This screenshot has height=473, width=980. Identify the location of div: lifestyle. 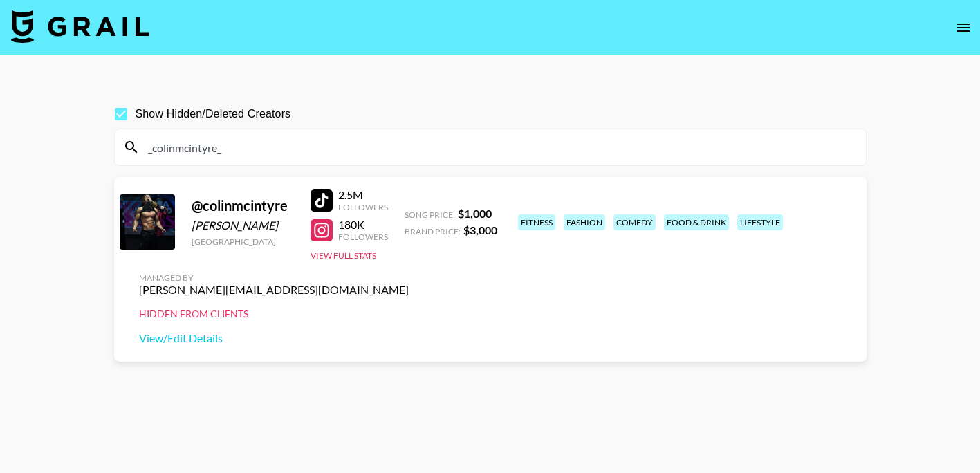
(760, 222).